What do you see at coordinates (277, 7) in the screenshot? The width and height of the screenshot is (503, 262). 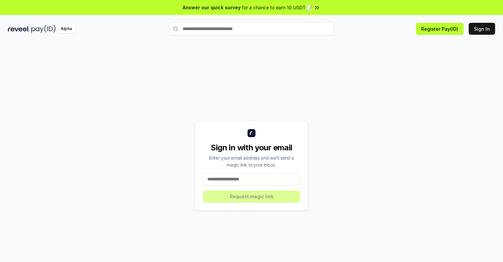 I see `span: for a chance to earn 10 USDT 📝` at bounding box center [277, 7].